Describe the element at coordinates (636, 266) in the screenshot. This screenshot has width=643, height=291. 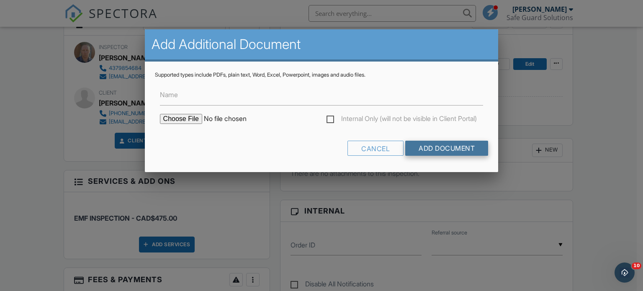
I see `span: 10` at that location.